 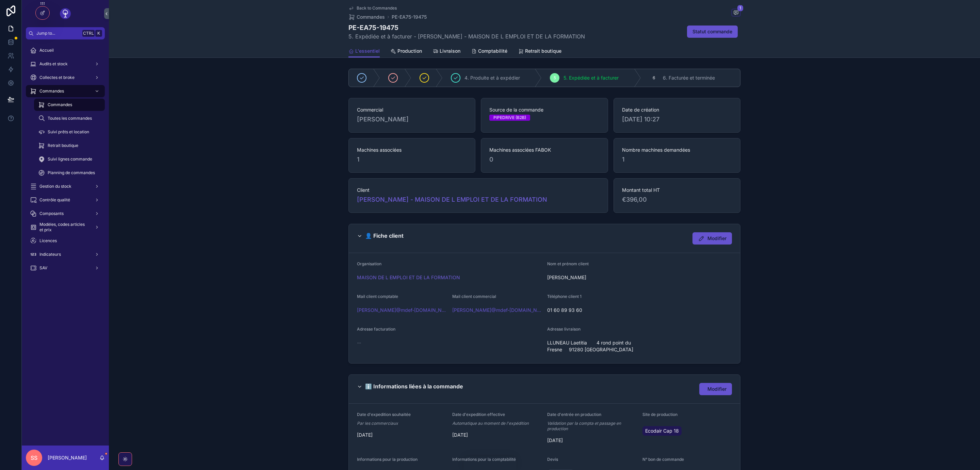 What do you see at coordinates (414, 386) in the screenshot?
I see `h2: ℹ️ Informations liées à la commande` at bounding box center [414, 386].